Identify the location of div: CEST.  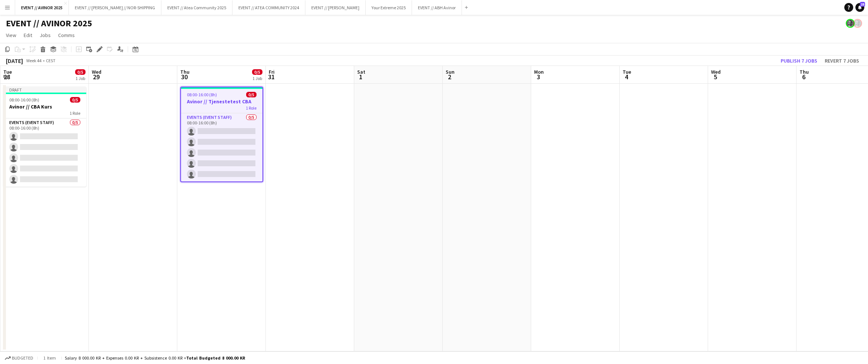
(51, 60).